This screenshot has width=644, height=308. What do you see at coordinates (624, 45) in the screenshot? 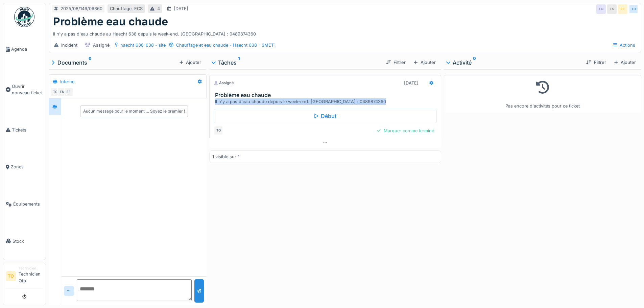
I see `div: Actions` at bounding box center [624, 45].